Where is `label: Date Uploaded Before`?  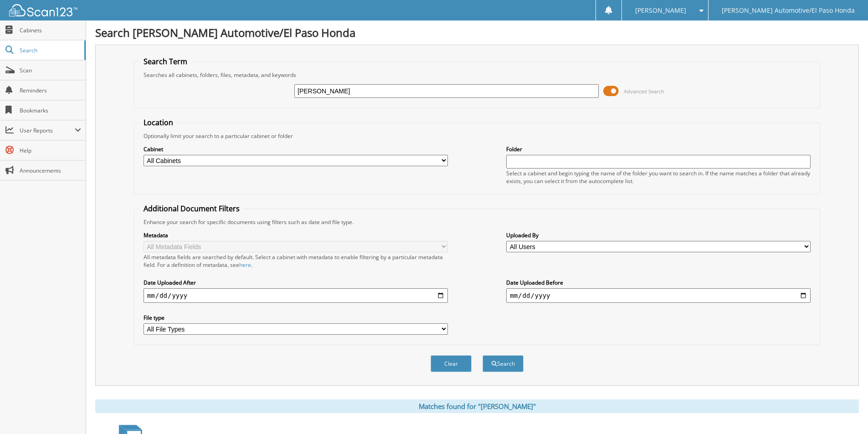
label: Date Uploaded Before is located at coordinates (658, 282).